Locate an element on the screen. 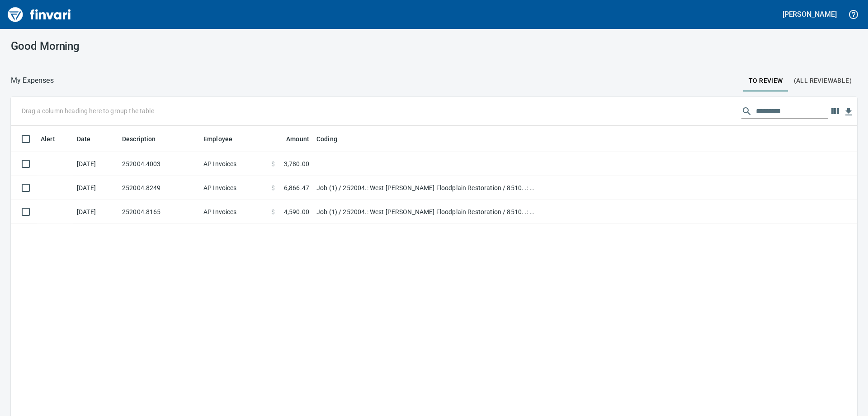  a: Finvari is located at coordinates (39, 15).